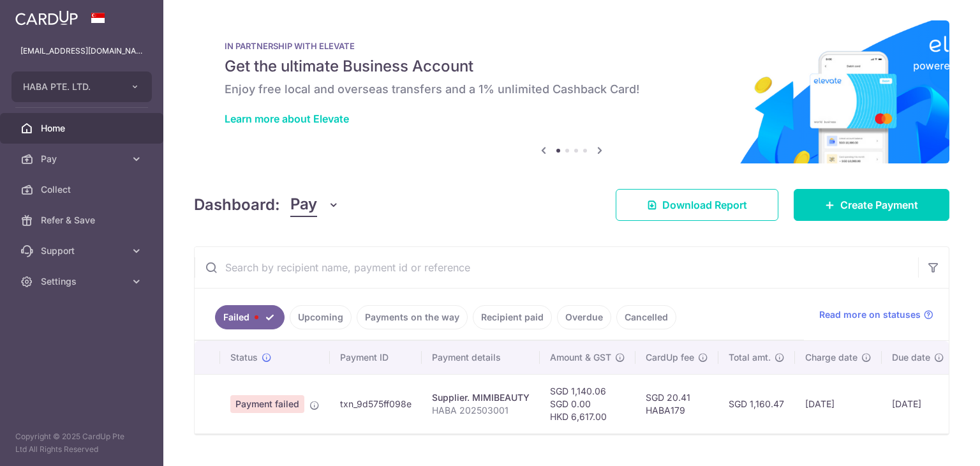  What do you see at coordinates (513, 317) in the screenshot?
I see `a: Recipient paid` at bounding box center [513, 317].